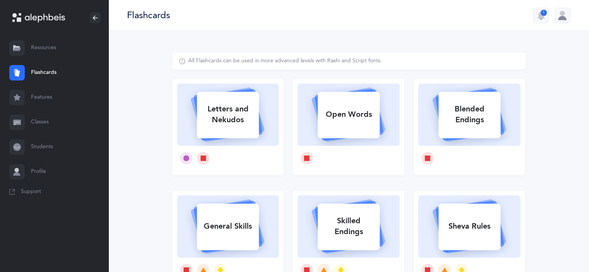 The width and height of the screenshot is (589, 272). What do you see at coordinates (469, 227) in the screenshot?
I see `div: Sheva Rules` at bounding box center [469, 227].